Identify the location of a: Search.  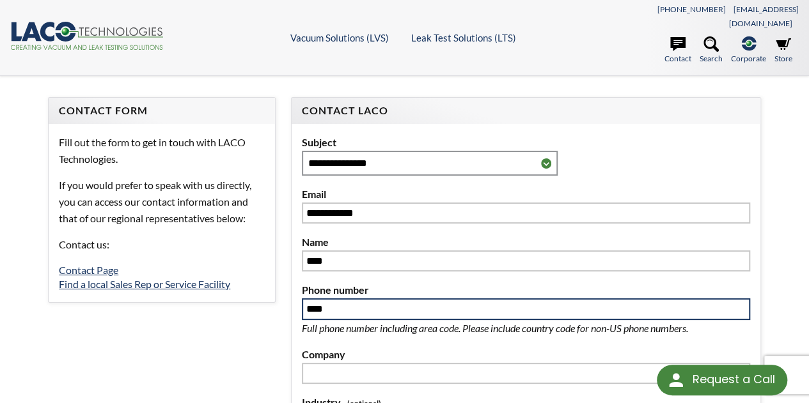
(711, 51).